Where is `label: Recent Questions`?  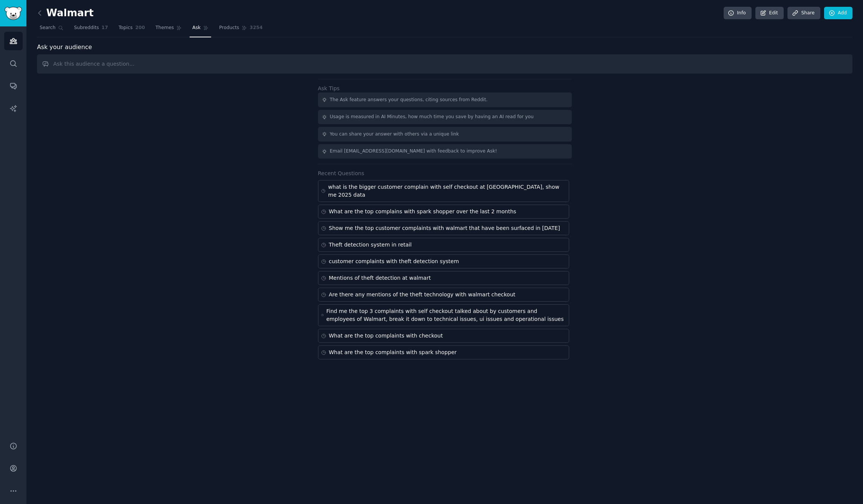 label: Recent Questions is located at coordinates (341, 173).